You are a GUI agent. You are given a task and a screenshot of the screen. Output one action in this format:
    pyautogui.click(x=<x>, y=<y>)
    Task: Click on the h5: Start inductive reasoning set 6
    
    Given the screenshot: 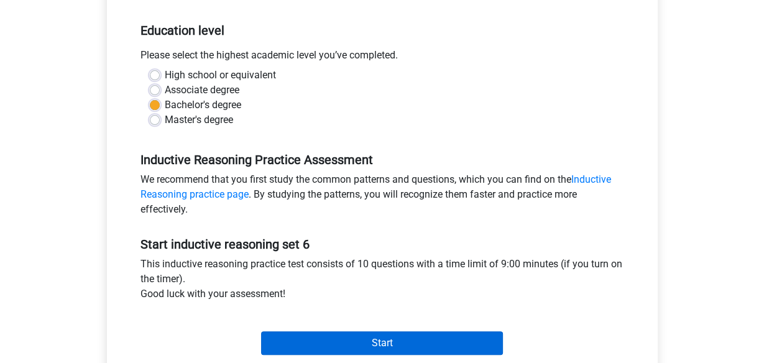 What is the action you would take?
    pyautogui.click(x=382, y=244)
    